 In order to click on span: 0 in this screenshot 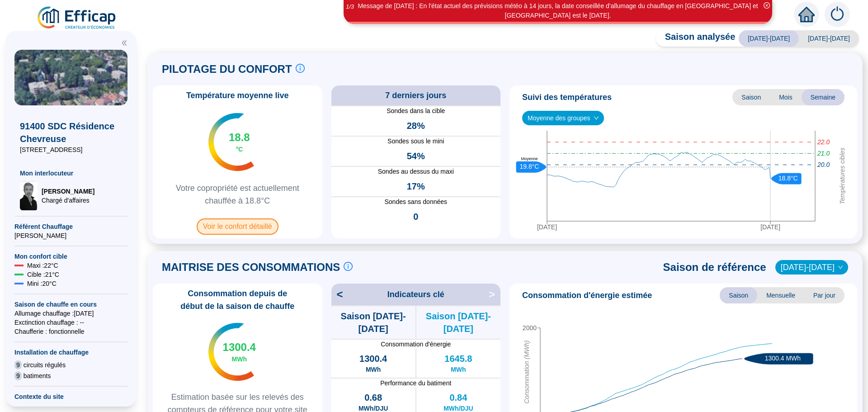, I will do `click(415, 217)`.